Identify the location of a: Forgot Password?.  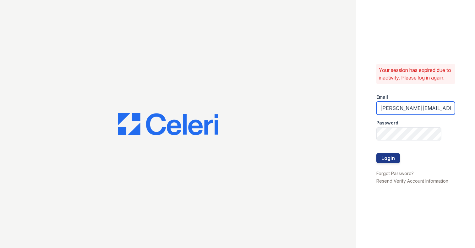
(395, 173).